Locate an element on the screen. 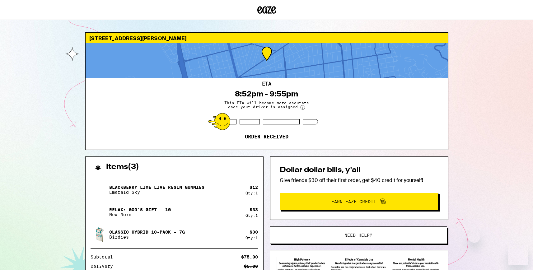 The width and height of the screenshot is (533, 270). p: Classic Hybrid 10-Pack - 7g is located at coordinates (147, 232).